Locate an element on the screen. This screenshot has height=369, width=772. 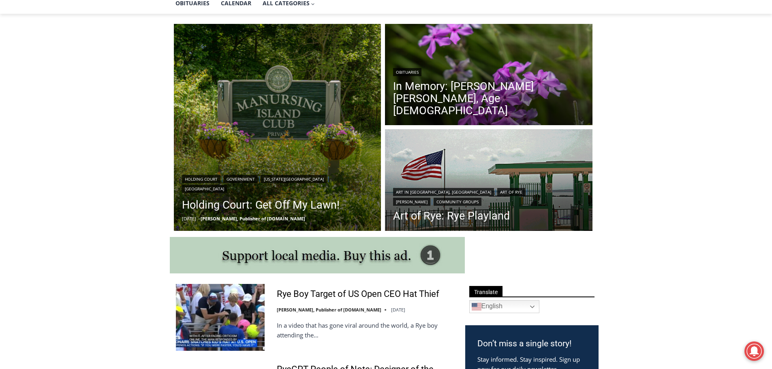
img: support local media, buy this ad is located at coordinates (317, 255).